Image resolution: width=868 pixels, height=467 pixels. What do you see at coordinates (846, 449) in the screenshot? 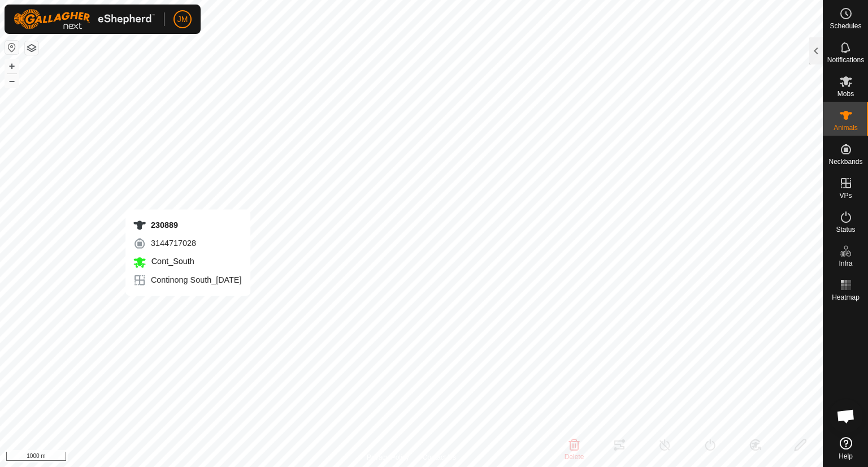
I see `a: Help` at bounding box center [846, 449].